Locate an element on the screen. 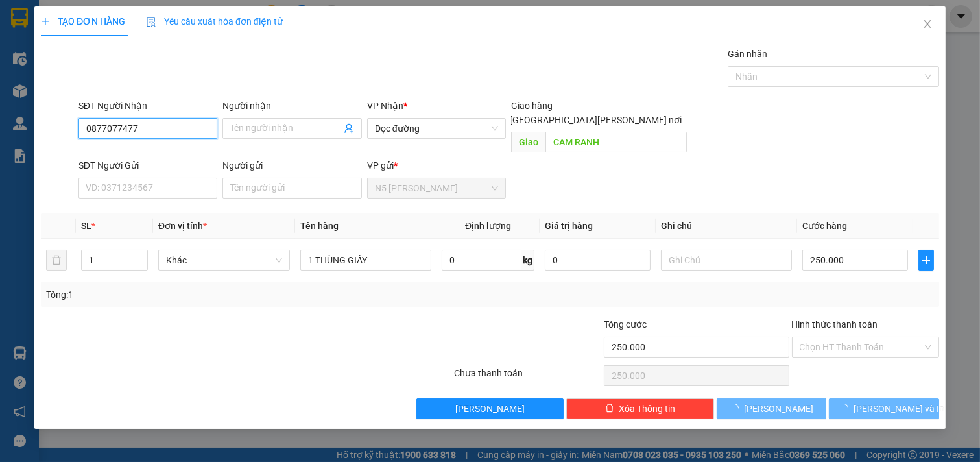 This screenshot has height=462, width=980. span: Định lượng is located at coordinates (488, 226).